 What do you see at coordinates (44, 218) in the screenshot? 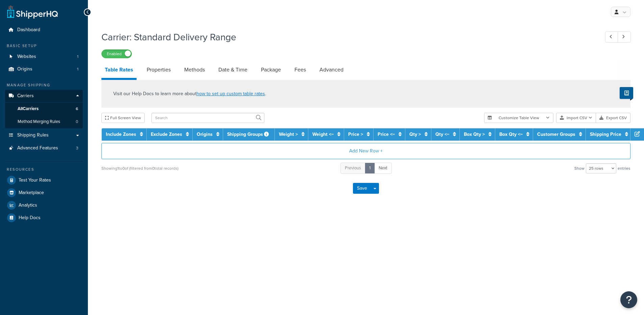
I see `li: Help Docs` at bounding box center [44, 218].